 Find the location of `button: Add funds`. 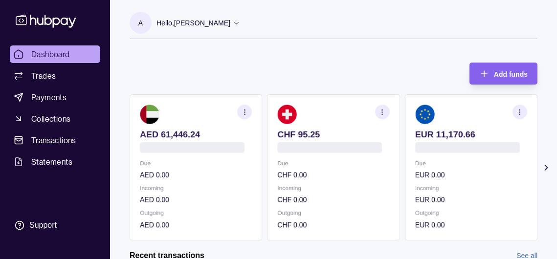

button: Add funds is located at coordinates (503, 73).